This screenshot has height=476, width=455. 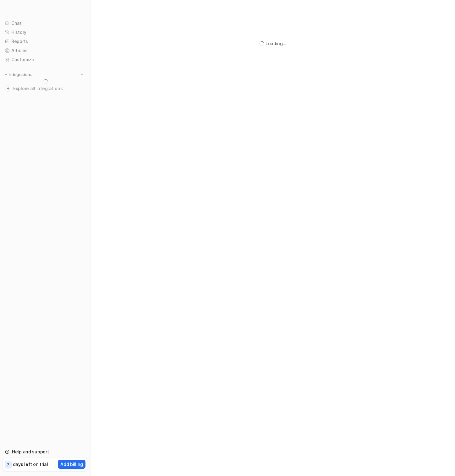 What do you see at coordinates (45, 23) in the screenshot?
I see `a: Chat` at bounding box center [45, 23].